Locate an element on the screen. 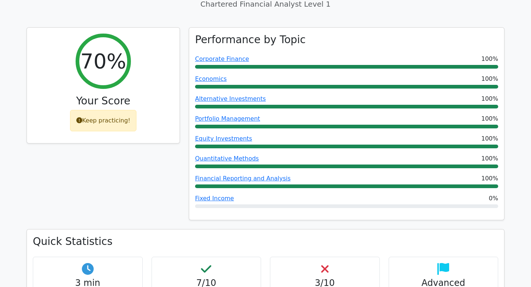 This screenshot has width=531, height=287. h2: 70% is located at coordinates (103, 61).